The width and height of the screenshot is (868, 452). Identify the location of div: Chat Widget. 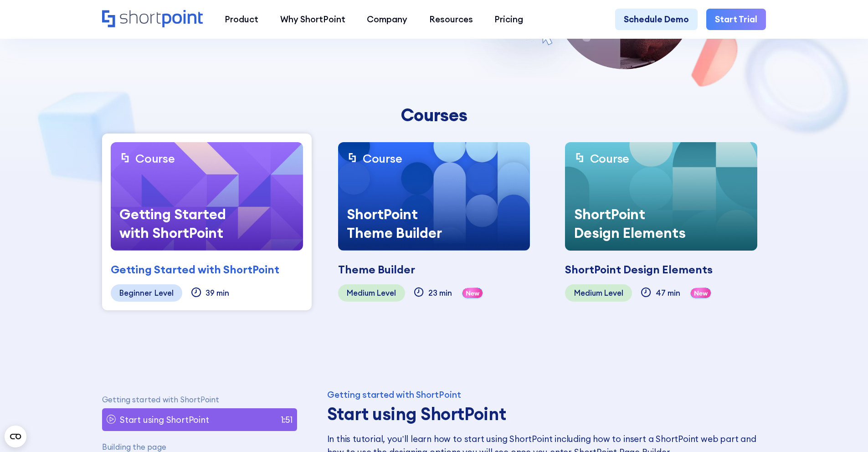
(846, 430).